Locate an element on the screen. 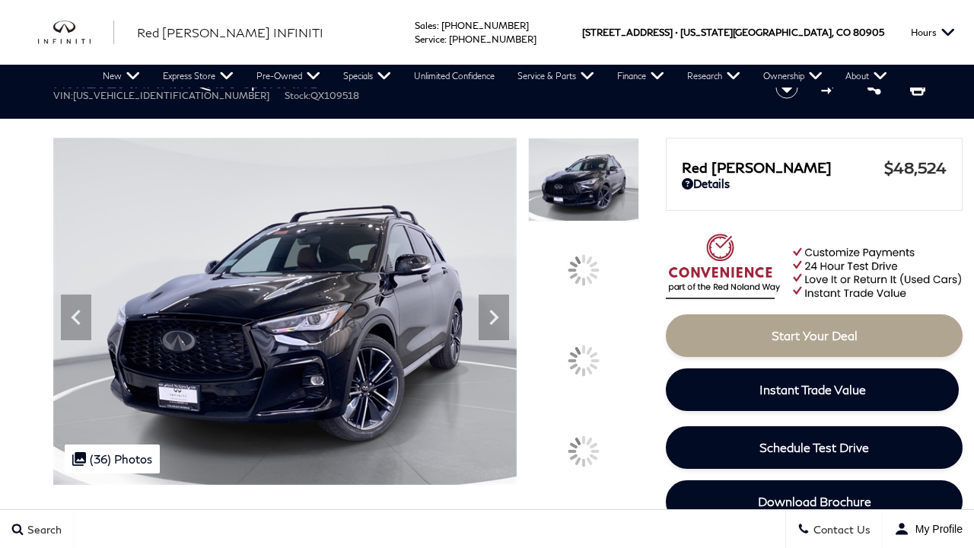 The width and height of the screenshot is (974, 548). a: infiniti is located at coordinates (76, 33).